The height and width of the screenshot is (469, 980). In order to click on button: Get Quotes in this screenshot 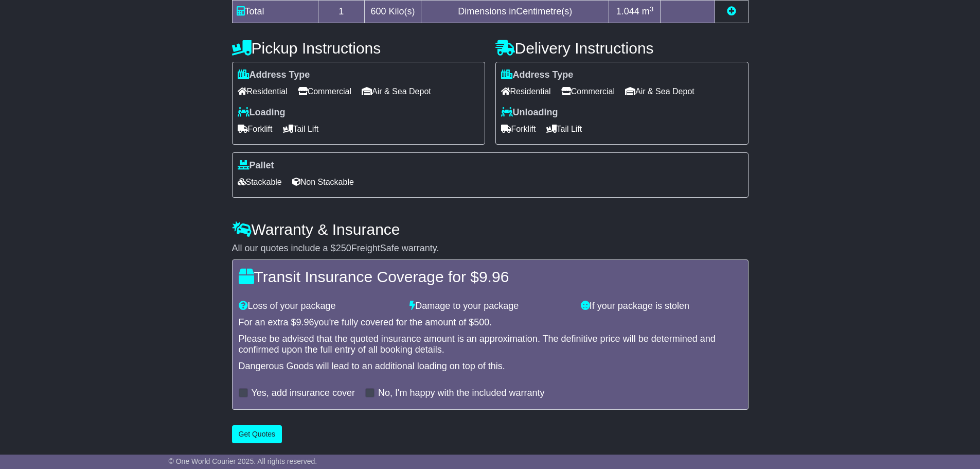, I will do `click(257, 434)`.